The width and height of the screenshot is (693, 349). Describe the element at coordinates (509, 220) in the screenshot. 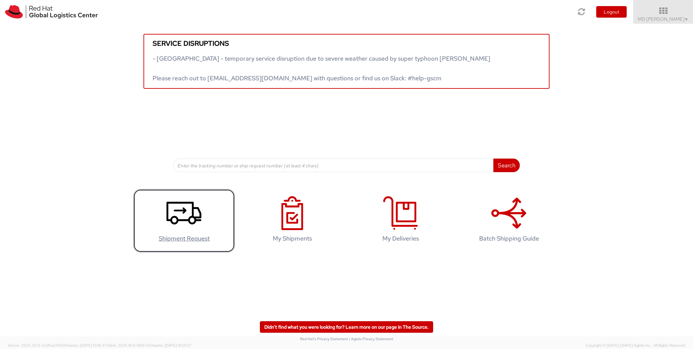

I see `a: Batch Shipping Guide` at that location.